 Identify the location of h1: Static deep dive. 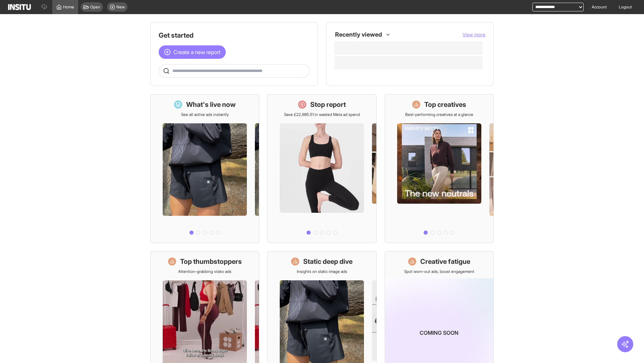
(328, 261).